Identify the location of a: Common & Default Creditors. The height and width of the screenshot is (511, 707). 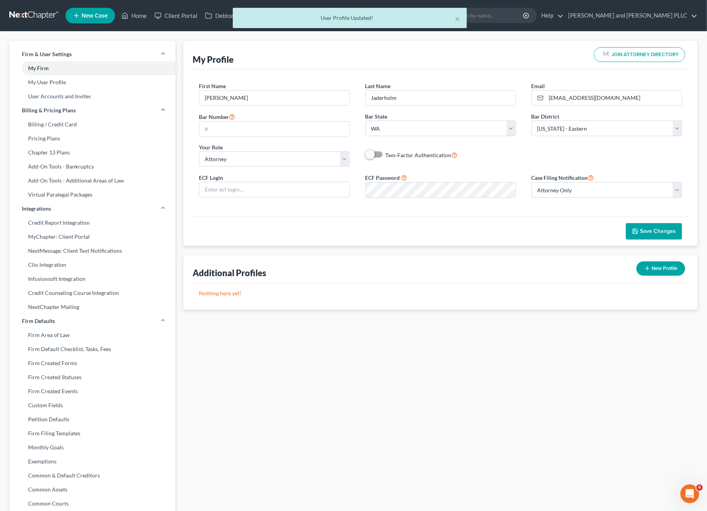
(92, 475).